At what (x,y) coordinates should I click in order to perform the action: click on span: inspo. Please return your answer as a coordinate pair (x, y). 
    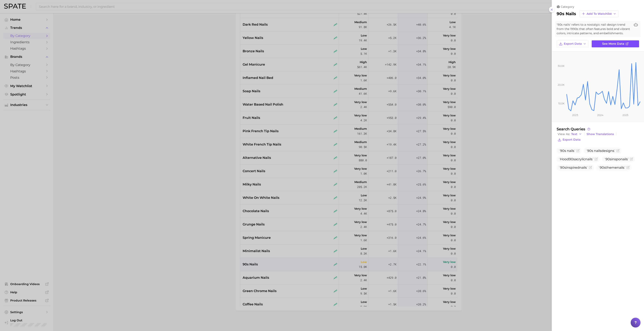
    Looking at the image, I should click on (616, 159).